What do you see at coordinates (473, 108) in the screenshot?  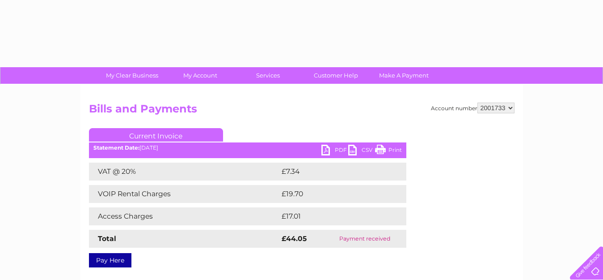 I see `div: Account number` at bounding box center [473, 108].